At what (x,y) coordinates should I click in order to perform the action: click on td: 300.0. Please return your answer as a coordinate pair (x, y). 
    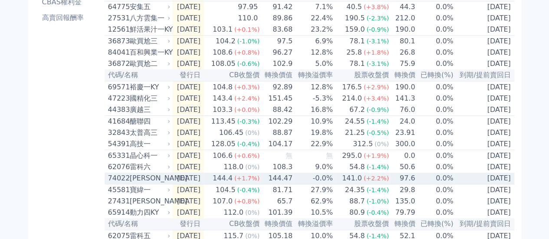
    Looking at the image, I should click on (402, 144).